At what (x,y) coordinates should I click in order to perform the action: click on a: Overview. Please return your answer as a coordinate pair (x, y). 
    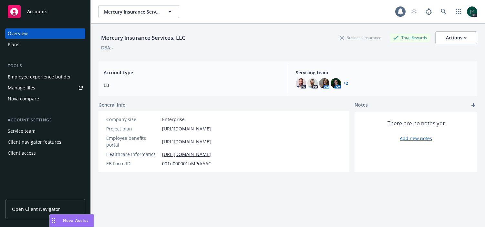
    Looking at the image, I should click on (45, 34).